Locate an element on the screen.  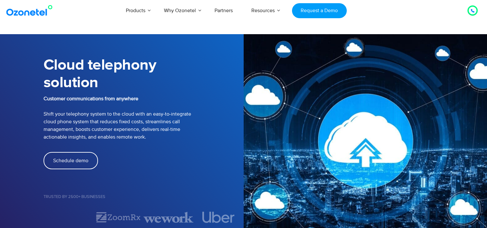
h1: Cloud telephony solution is located at coordinates (143, 74).